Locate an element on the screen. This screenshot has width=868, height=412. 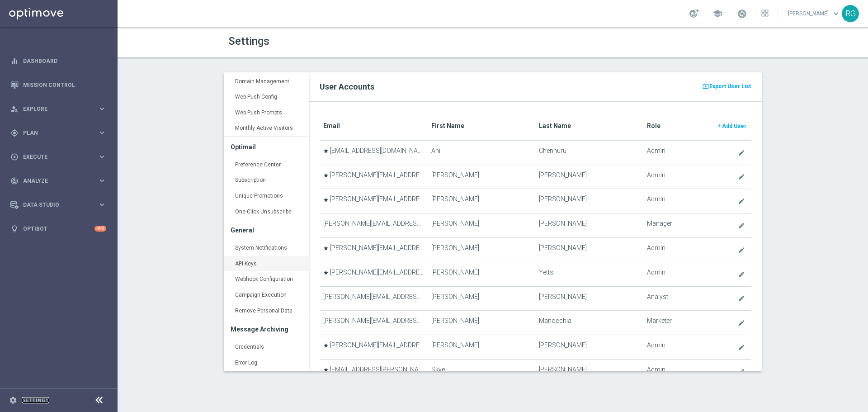
div: Data Studio is located at coordinates (53, 205).